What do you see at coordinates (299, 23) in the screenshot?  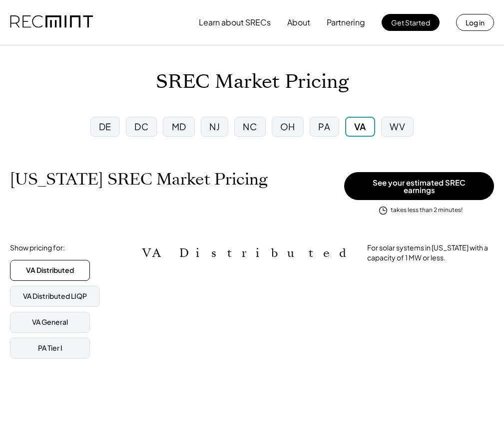 I see `button: About` at bounding box center [299, 23].